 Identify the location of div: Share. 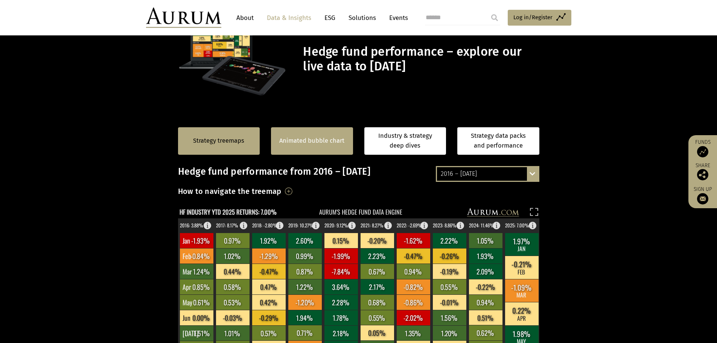
(702, 172).